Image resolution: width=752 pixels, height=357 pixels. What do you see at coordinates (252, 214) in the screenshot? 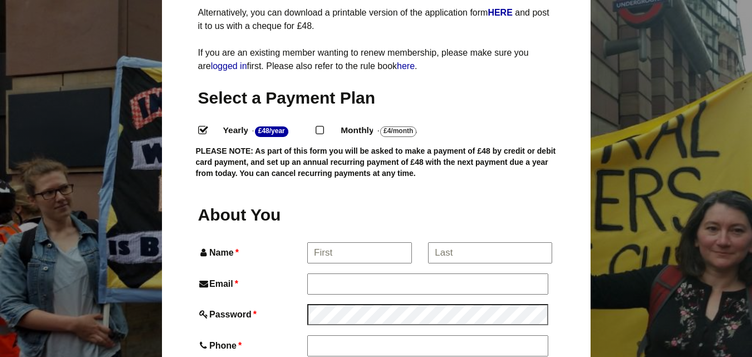
I see `h2: About You` at bounding box center [252, 214].